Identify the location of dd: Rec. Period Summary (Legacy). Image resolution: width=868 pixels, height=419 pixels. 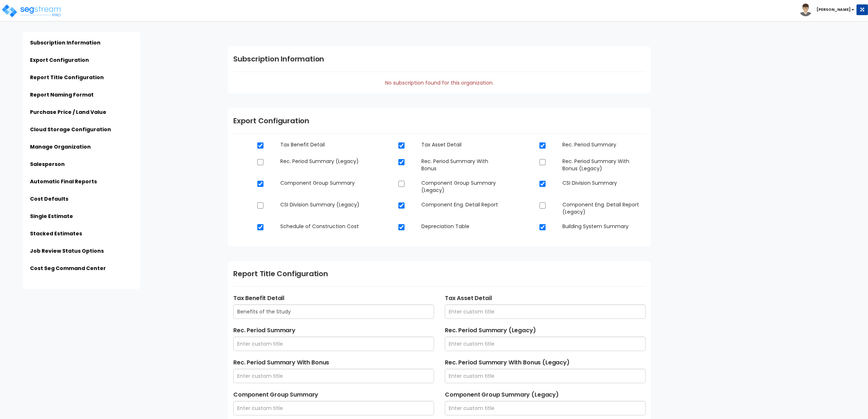
(322, 161).